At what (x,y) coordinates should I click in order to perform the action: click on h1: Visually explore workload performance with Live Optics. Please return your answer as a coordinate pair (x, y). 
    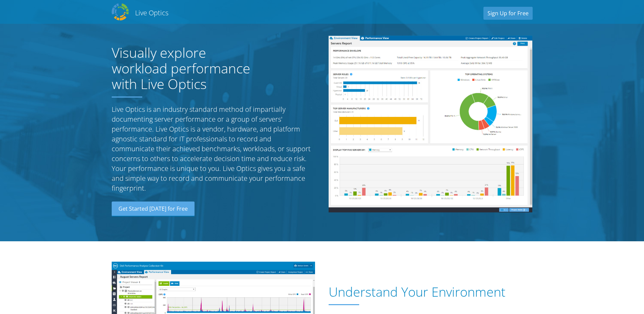
    Looking at the image, I should click on (188, 69).